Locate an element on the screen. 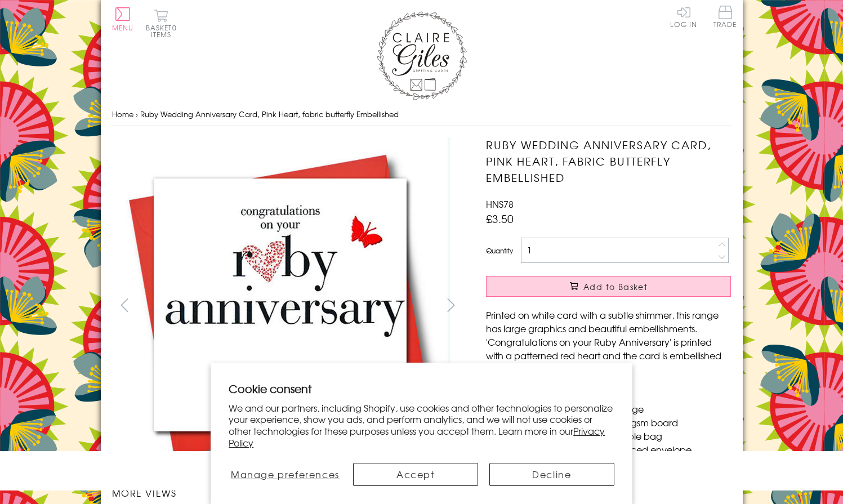 Image resolution: width=843 pixels, height=504 pixels. a: Trade is located at coordinates (725, 17).